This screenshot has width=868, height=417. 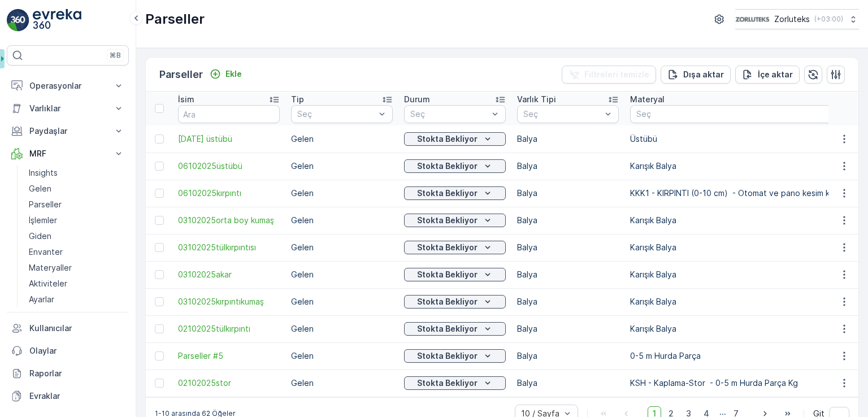 What do you see at coordinates (68, 131) in the screenshot?
I see `button: Paydaşlar` at bounding box center [68, 131].